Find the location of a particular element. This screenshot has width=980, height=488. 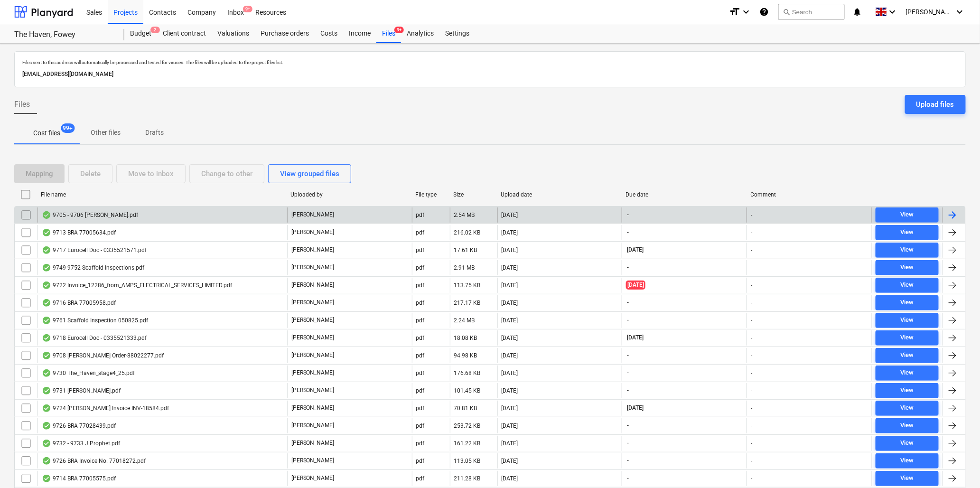

div: Analytics is located at coordinates (420, 33).